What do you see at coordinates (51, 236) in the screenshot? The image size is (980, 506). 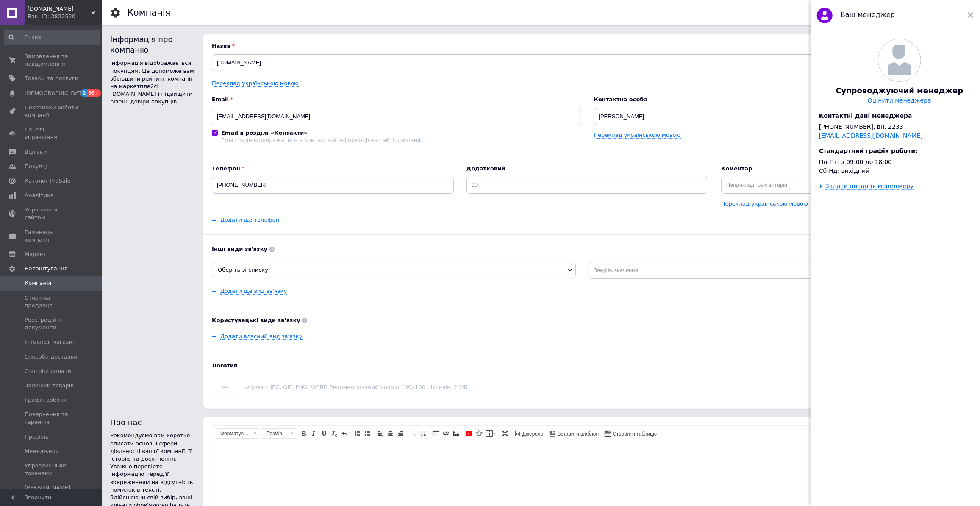 I see `span: Гаманець компанії` at bounding box center [51, 236].